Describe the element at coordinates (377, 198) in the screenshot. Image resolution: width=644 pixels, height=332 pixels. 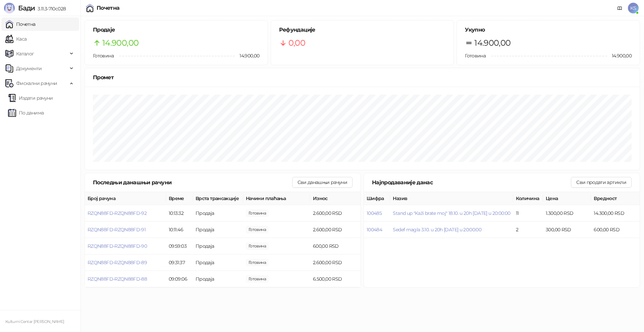
I see `th: Шифра` at that location.